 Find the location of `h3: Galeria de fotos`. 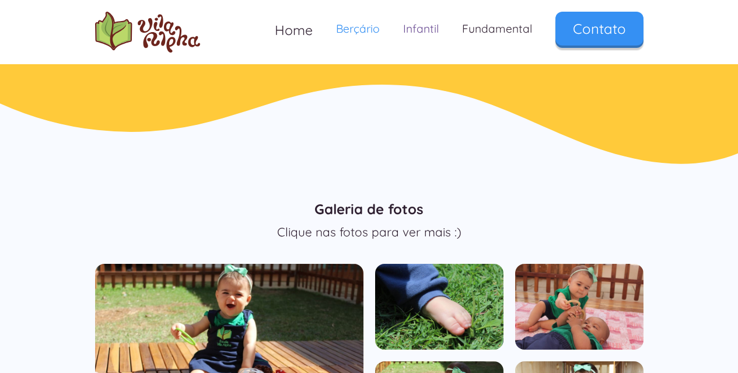

h3: Galeria de fotos is located at coordinates (369, 209).